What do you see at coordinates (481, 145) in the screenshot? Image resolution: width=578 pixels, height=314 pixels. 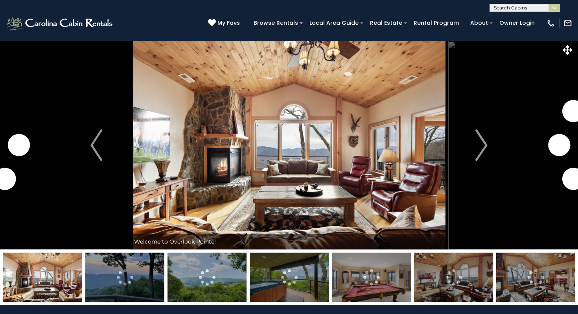 I see `button: Next` at bounding box center [481, 145].